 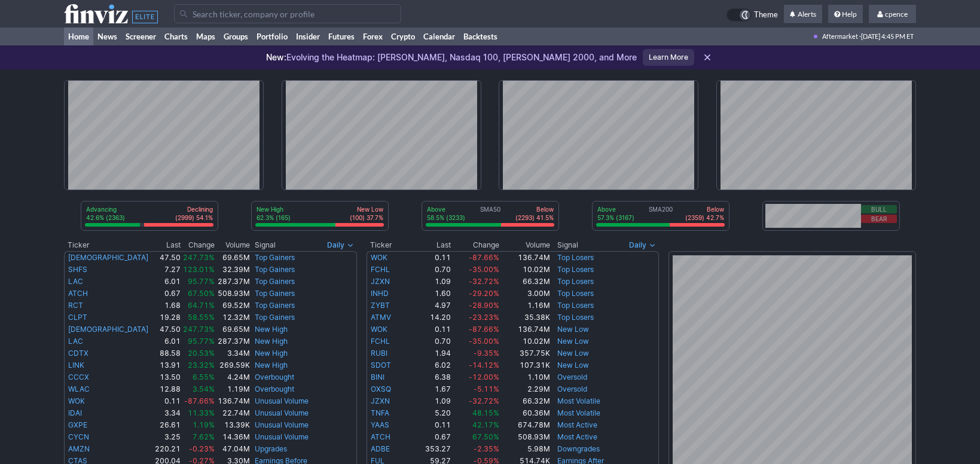 I want to click on a: CDTX, so click(x=79, y=353).